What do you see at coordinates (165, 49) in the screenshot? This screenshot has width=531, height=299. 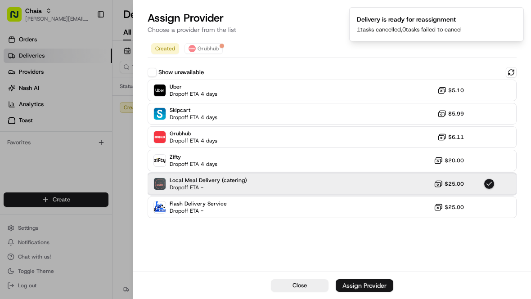 I see `span: Created` at bounding box center [165, 49].